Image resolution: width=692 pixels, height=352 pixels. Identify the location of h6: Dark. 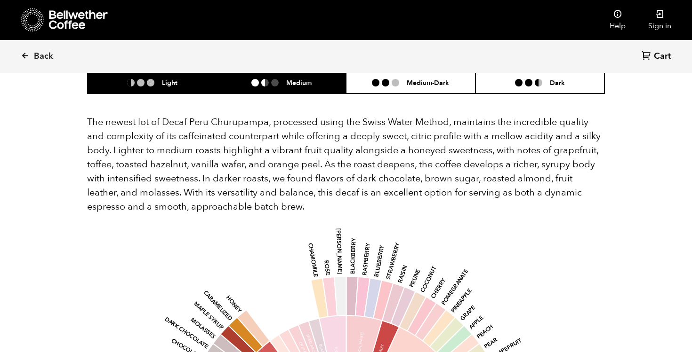
(557, 82).